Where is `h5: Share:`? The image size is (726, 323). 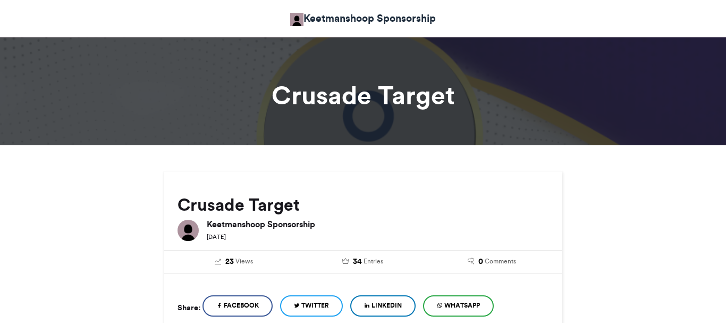
h5: Share: is located at coordinates (189, 307).